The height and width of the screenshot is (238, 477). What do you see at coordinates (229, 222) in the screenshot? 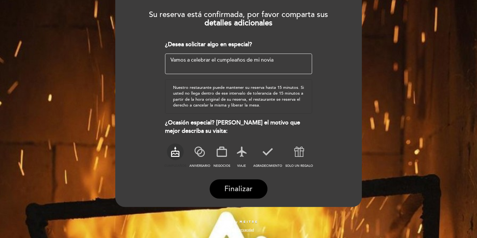
I see `span: powered by` at bounding box center [229, 222].